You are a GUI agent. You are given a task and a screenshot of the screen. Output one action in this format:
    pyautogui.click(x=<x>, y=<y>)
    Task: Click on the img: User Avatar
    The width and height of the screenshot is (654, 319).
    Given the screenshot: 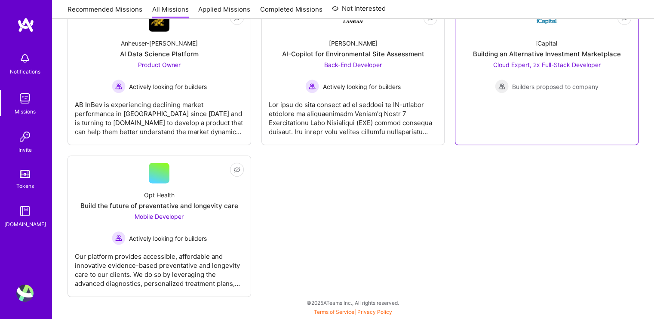 What is the action you would take?
    pyautogui.click(x=25, y=293)
    